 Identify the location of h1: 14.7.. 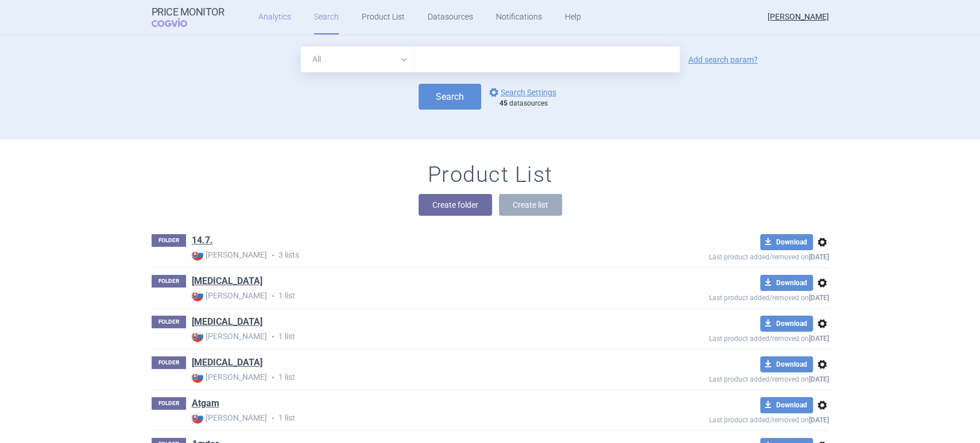
(202, 241).